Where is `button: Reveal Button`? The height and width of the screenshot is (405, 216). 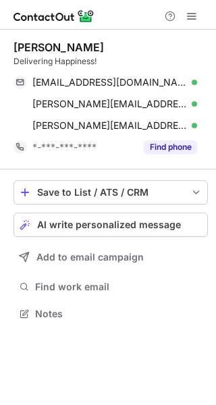 button: Reveal Button is located at coordinates (170, 147).